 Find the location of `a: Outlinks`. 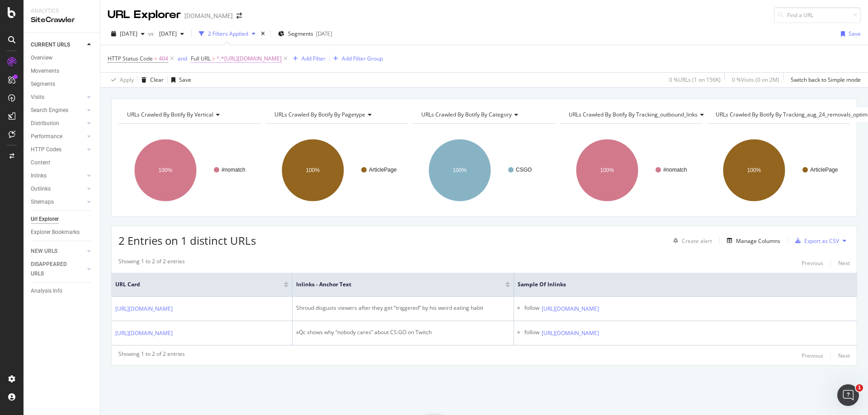

a: Outlinks is located at coordinates (58, 189).